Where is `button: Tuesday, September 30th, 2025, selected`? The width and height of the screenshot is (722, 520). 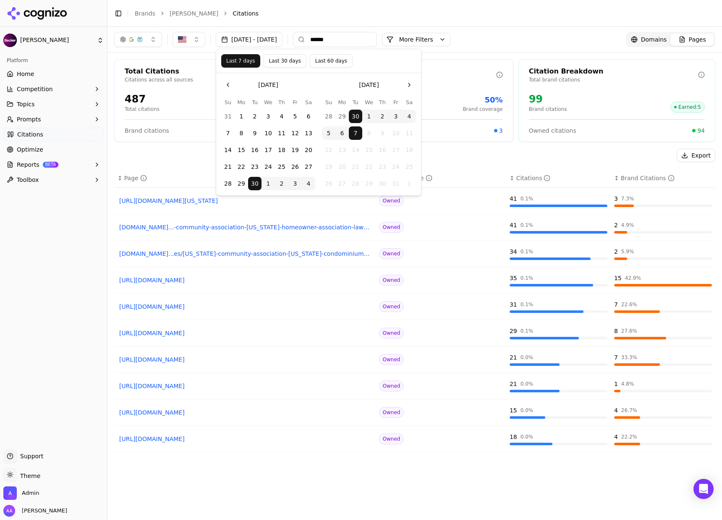
button: Tuesday, September 30th, 2025, selected is located at coordinates (356, 116).